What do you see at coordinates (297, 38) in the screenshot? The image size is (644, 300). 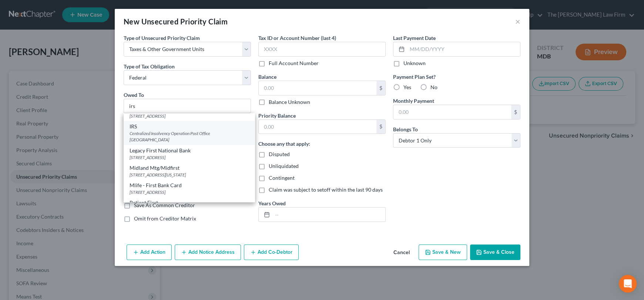 I see `label: Tax ID or Account Number (last 4)` at bounding box center [297, 38].